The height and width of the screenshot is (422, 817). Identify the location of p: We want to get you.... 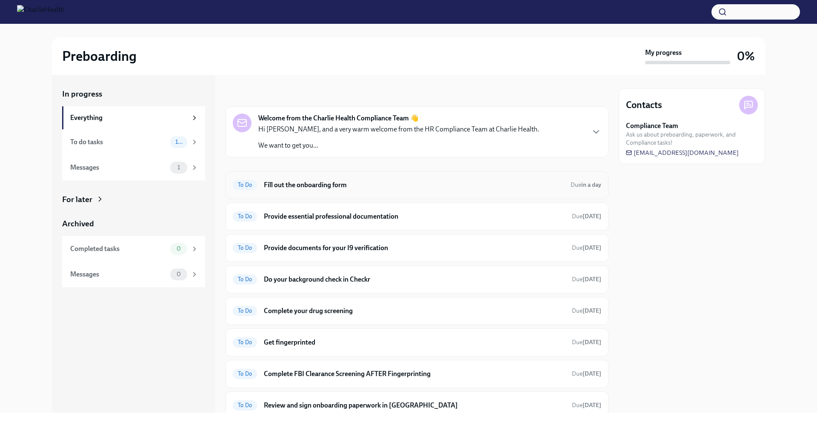
(399, 145).